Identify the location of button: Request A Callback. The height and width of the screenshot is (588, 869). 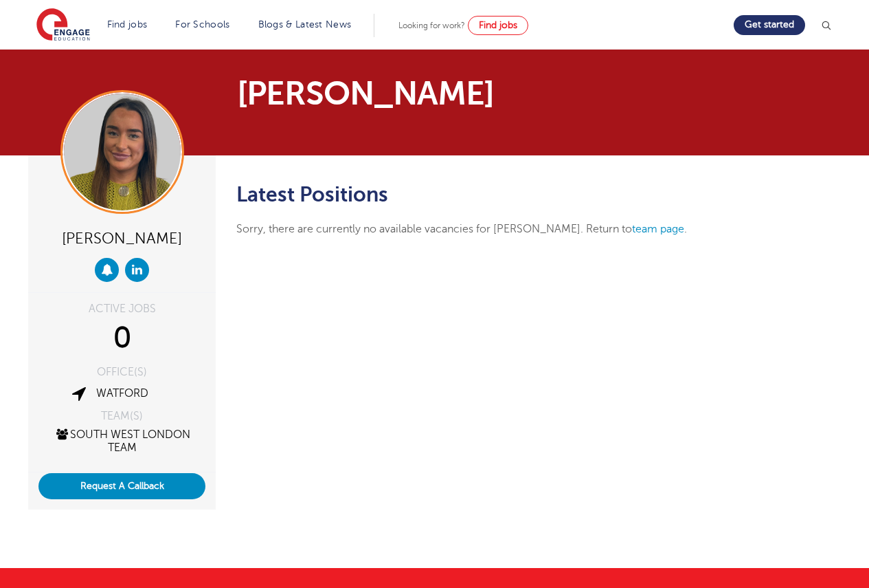
(122, 486).